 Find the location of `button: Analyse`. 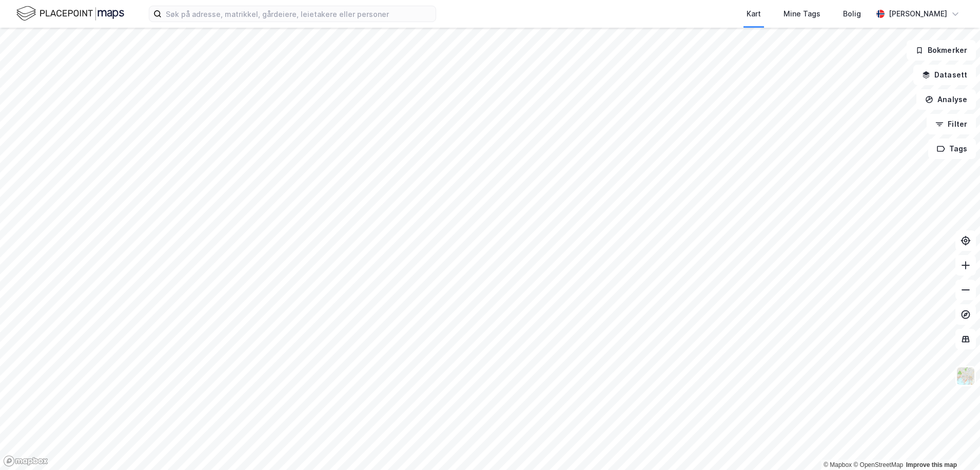

button: Analyse is located at coordinates (946, 100).